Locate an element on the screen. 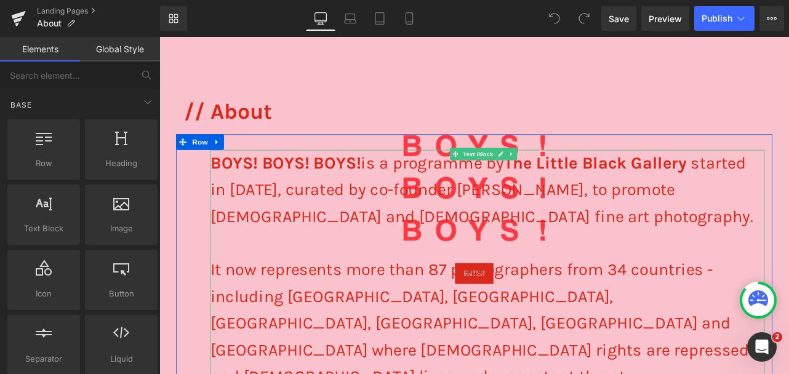 The image size is (789, 374). button: Redo is located at coordinates (584, 18).